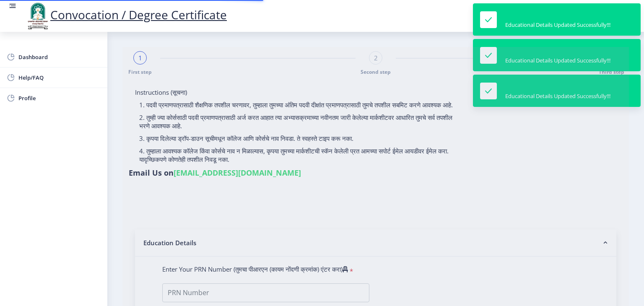  What do you see at coordinates (558, 25) in the screenshot?
I see `div: Educational Details Updated Successfully!!!` at bounding box center [558, 25].